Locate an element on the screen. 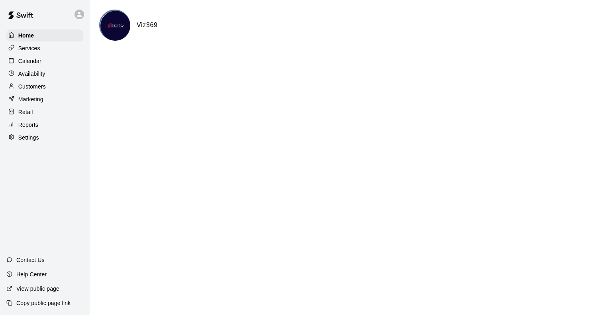 This screenshot has width=612, height=315. div: Settings is located at coordinates (45, 137).